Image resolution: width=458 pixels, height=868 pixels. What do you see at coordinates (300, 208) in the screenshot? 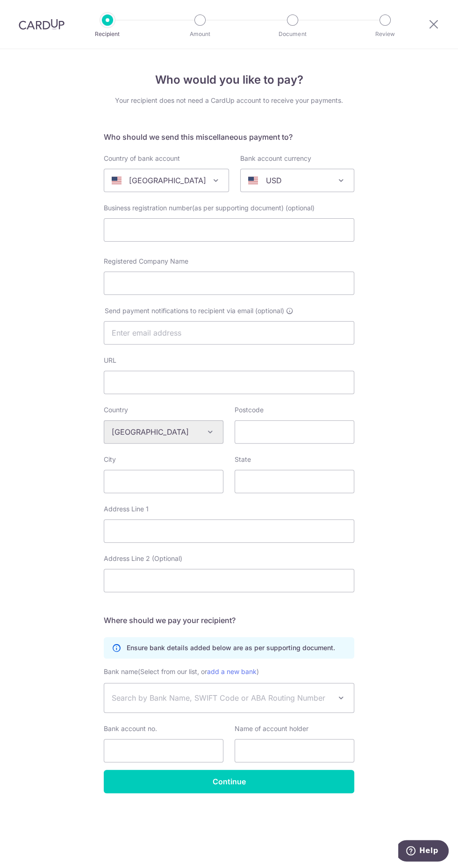
I see `span: (optional)` at bounding box center [300, 208].